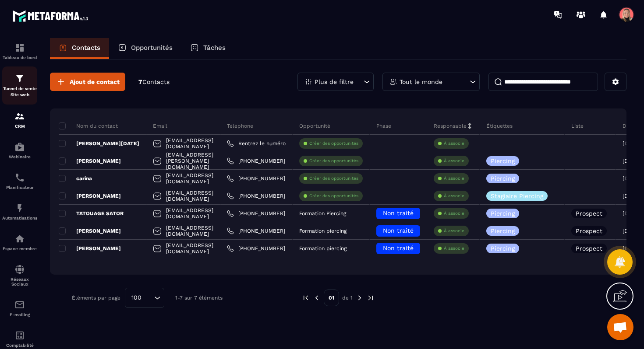 The height and width of the screenshot is (349, 644). What do you see at coordinates (148, 298) in the screenshot?
I see `input: Search for option` at bounding box center [148, 298].